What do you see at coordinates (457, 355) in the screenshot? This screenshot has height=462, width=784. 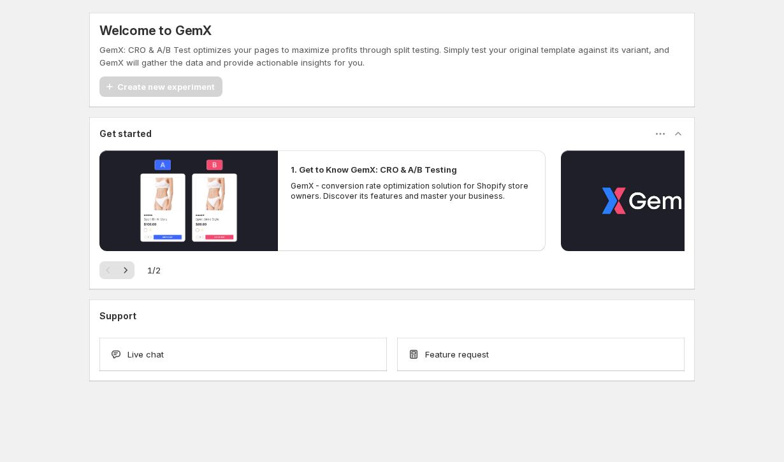 I see `span: Feature request` at bounding box center [457, 355].